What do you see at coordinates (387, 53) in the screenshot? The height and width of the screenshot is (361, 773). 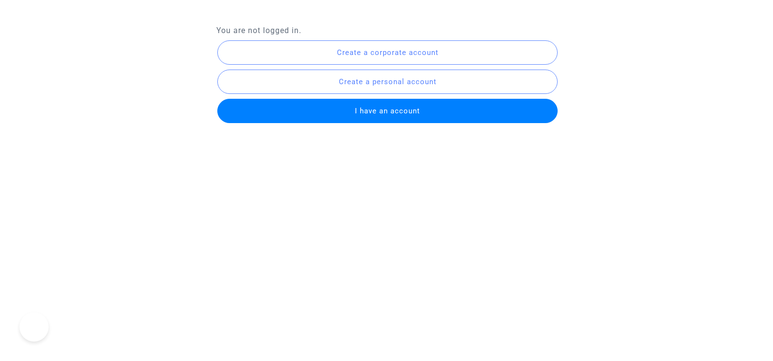 I see `span: Create a corporate account` at bounding box center [387, 53].